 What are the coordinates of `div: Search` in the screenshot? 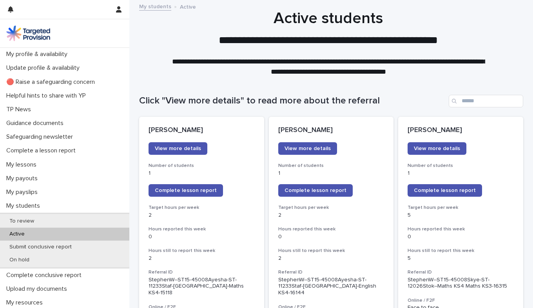 It's located at (486, 101).